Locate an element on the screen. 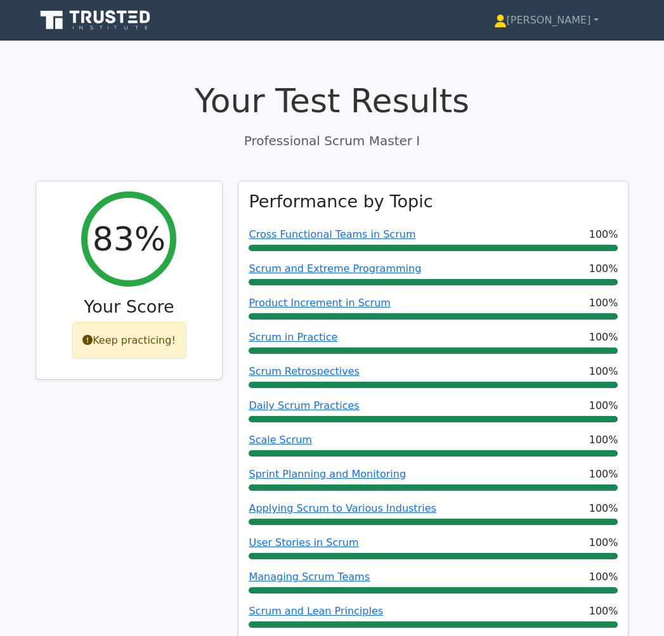 This screenshot has width=664, height=636. a: Scrum in Practice is located at coordinates (293, 337).